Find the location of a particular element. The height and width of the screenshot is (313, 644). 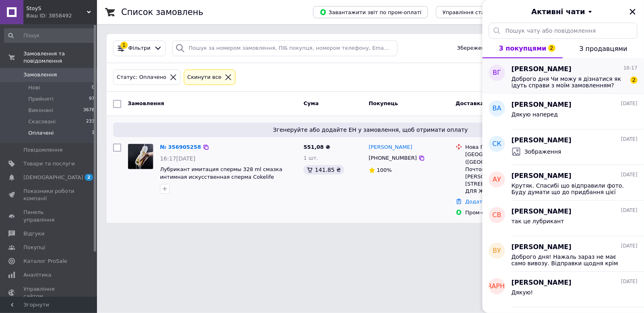

span: Замовлення is located at coordinates (40, 75).